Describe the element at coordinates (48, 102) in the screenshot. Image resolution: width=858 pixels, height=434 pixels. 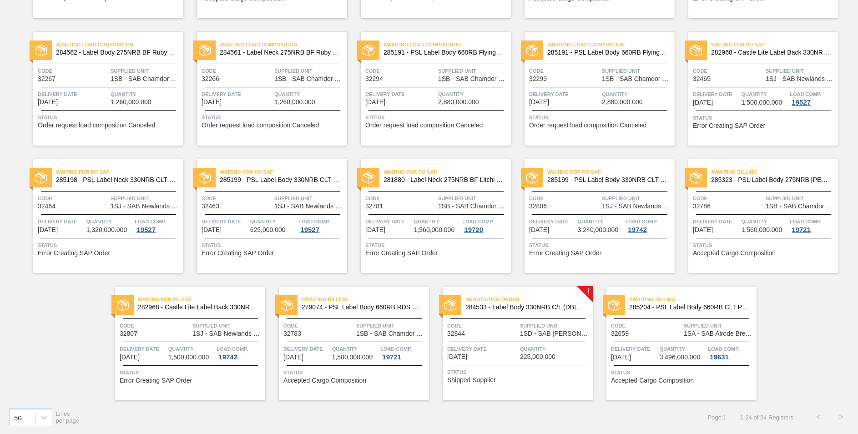
I see `span: 09/27/2025` at that location.